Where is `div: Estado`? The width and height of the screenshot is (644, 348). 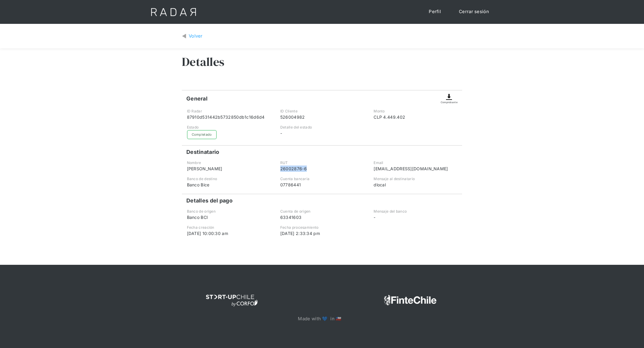 div: Estado is located at coordinates (229, 128).